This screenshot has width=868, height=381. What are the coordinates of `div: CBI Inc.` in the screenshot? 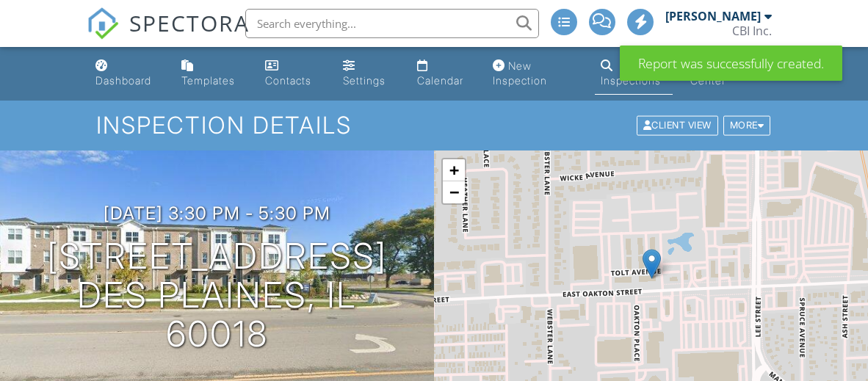 It's located at (752, 31).